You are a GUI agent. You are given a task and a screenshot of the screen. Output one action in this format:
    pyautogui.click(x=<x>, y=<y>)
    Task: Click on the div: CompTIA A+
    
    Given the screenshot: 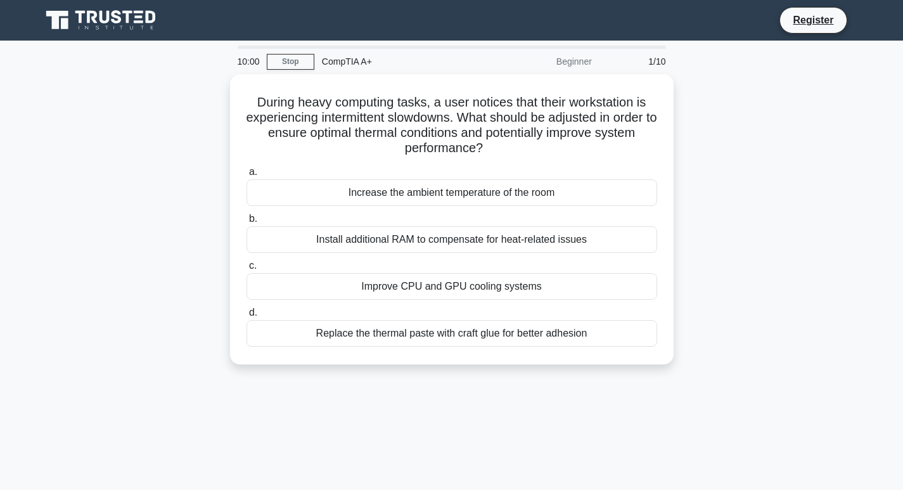 What is the action you would take?
    pyautogui.click(x=401, y=61)
    